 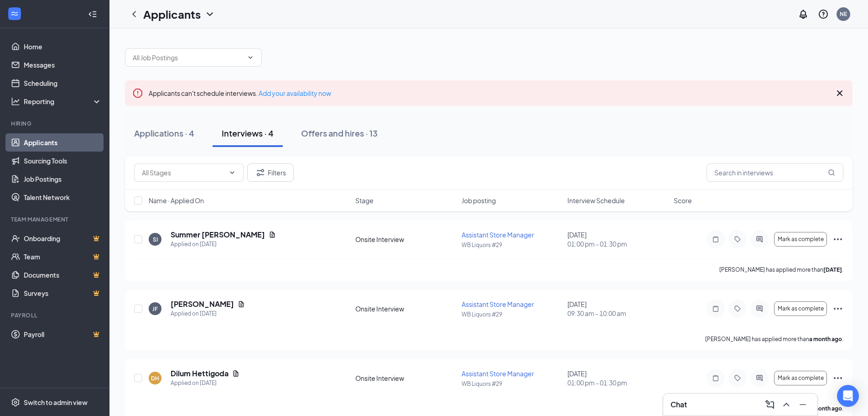 What do you see at coordinates (199, 373) in the screenshot?
I see `h5: Dilum Hettigoda` at bounding box center [199, 373].